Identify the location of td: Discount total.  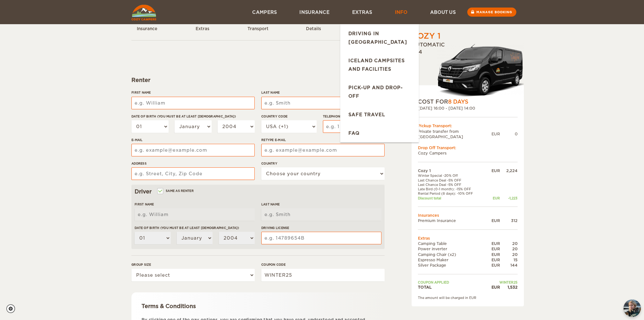
(451, 198).